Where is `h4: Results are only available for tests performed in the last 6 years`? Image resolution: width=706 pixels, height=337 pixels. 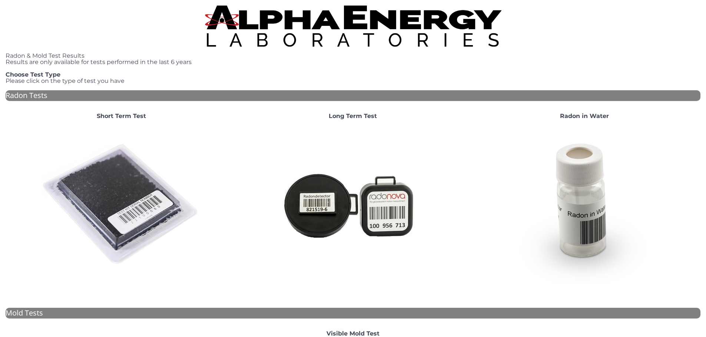 h4: Results are only available for tests performed in the last 6 years is located at coordinates (353, 62).